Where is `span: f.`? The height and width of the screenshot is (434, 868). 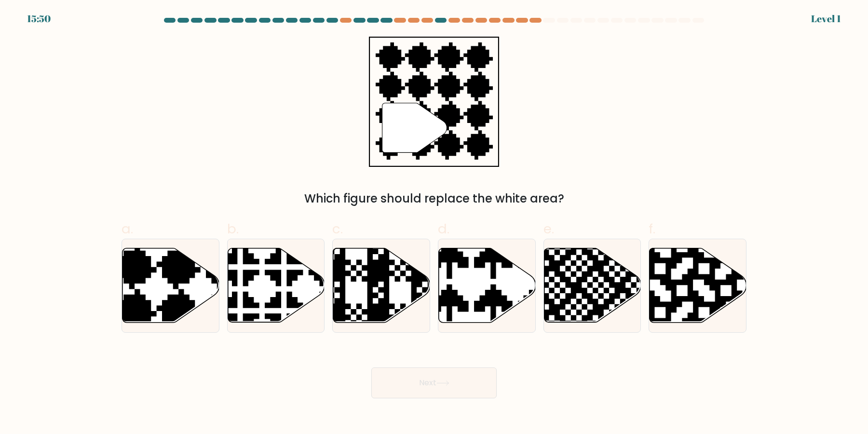 span: f. is located at coordinates (652, 228).